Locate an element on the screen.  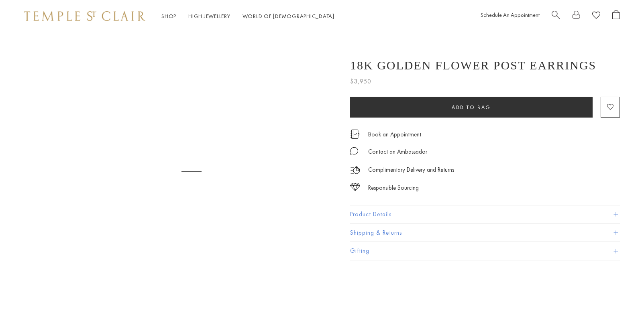
a: Open Shopping Bag is located at coordinates (616, 16).